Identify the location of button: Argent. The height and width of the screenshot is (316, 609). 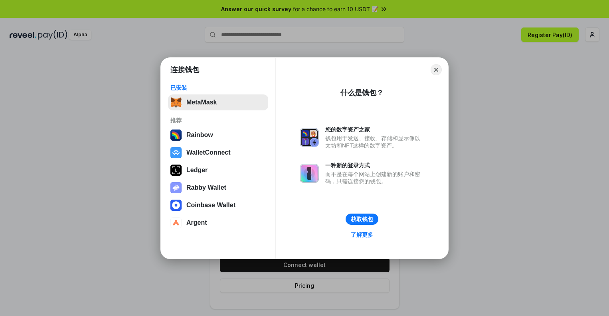
(218, 223).